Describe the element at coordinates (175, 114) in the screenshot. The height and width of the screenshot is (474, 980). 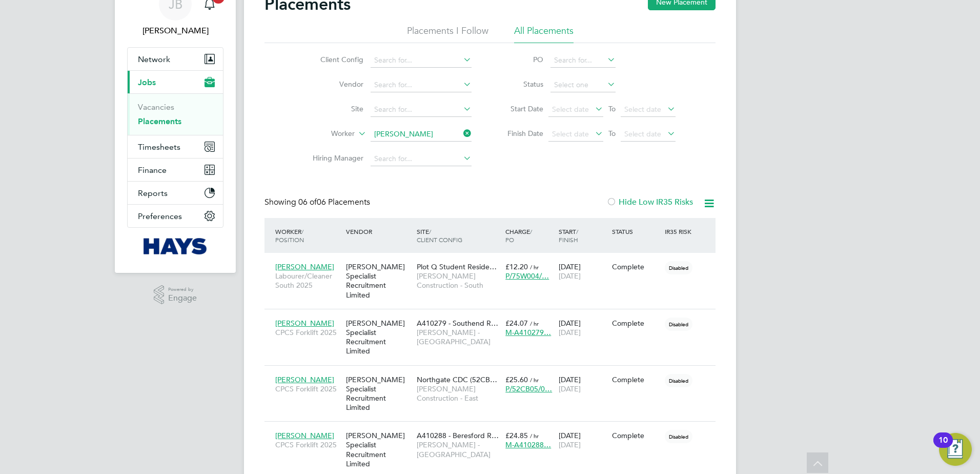
I see `div: Jobs` at that location.